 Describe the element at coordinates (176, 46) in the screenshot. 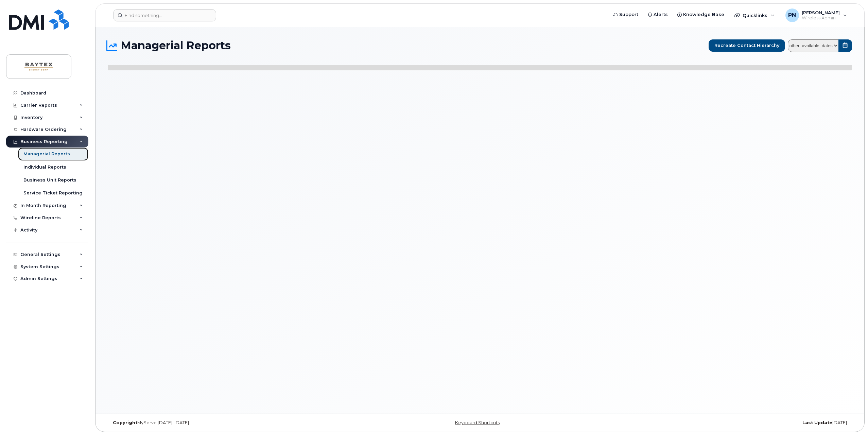

I see `span: Managerial Reports` at that location.